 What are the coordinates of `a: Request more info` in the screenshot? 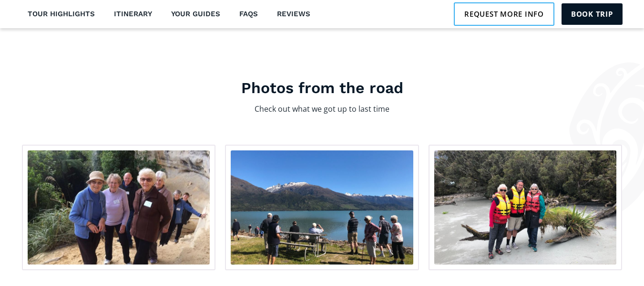 It's located at (504, 14).